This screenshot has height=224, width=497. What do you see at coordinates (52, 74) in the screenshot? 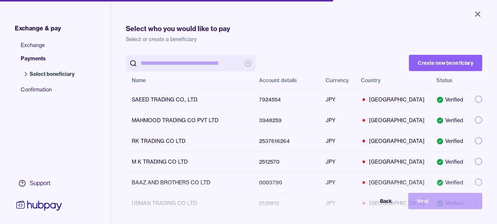
I see `span: Select beneficiary` at bounding box center [52, 74].